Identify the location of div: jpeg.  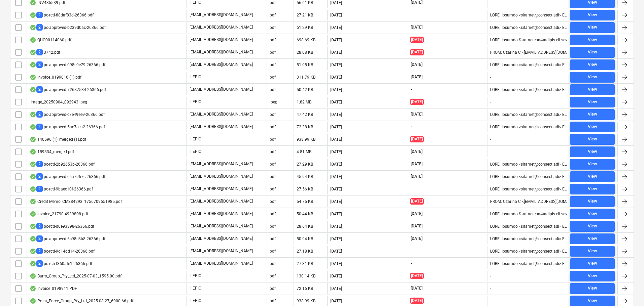
(273, 102).